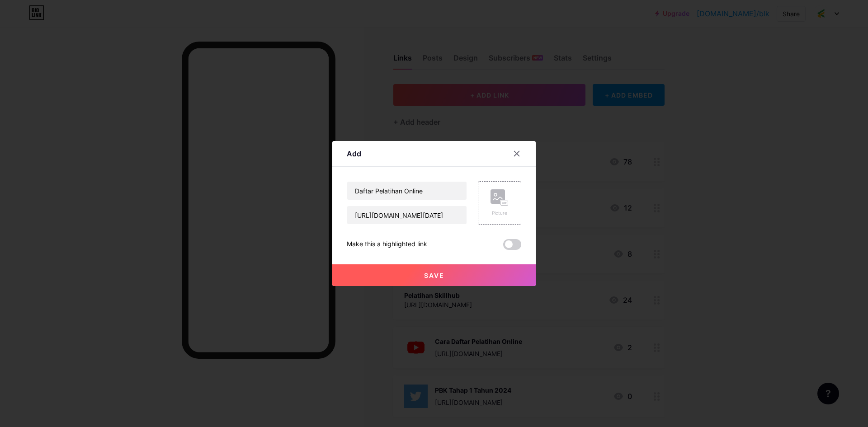 The height and width of the screenshot is (427, 868). What do you see at coordinates (407, 190) in the screenshot?
I see `input: Title` at bounding box center [407, 190].